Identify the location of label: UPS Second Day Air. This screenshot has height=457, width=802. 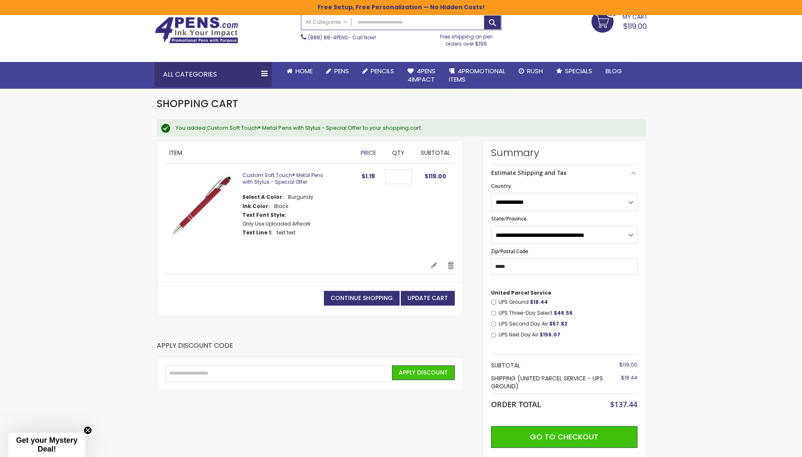
(568, 324).